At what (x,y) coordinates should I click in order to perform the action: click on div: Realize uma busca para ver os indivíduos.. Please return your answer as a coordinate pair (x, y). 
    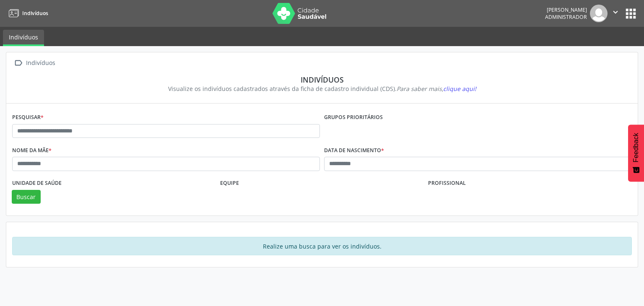
    Looking at the image, I should click on (322, 246).